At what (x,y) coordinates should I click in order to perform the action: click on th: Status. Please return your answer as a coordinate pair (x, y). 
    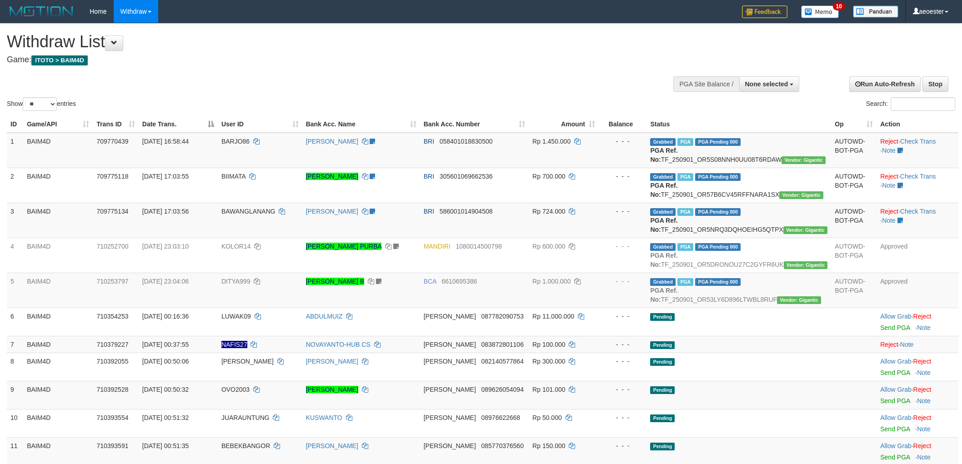
    Looking at the image, I should click on (739, 124).